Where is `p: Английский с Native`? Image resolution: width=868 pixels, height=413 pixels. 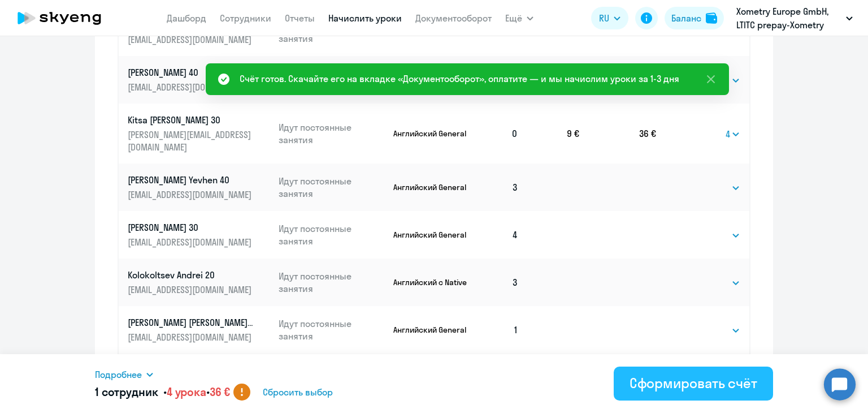 p: Английский с Native is located at coordinates (431, 282).